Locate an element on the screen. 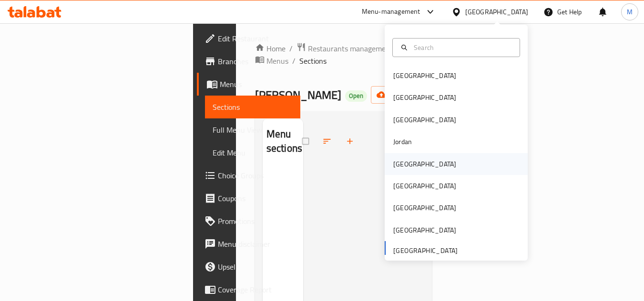 This screenshot has width=644, height=301. span: M is located at coordinates (630, 12).